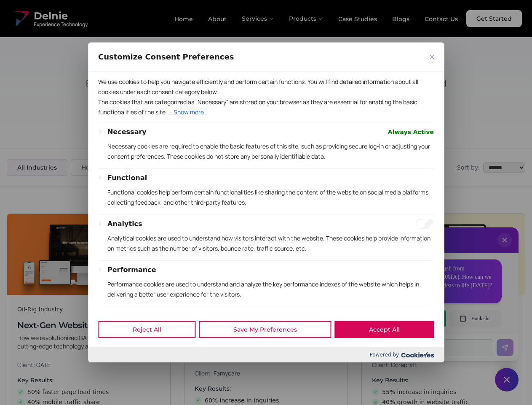  What do you see at coordinates (418, 355) in the screenshot?
I see `img: Cookieyes logo` at bounding box center [418, 355].